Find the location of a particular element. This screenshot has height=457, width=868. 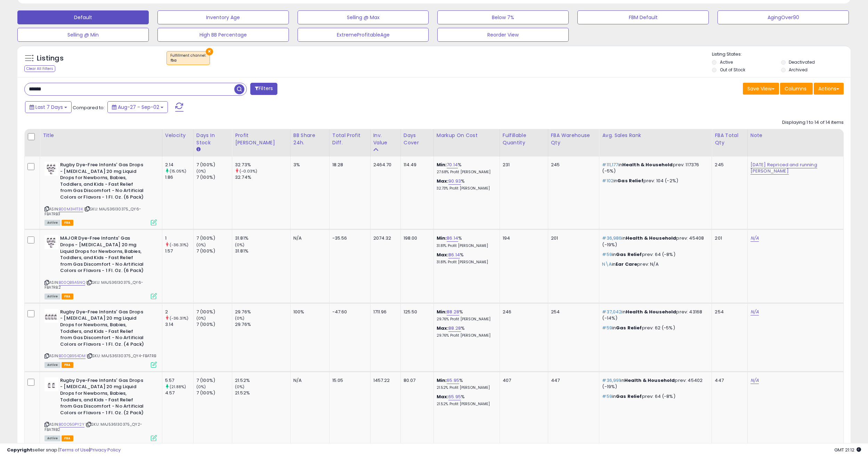

span: #36,991 is located at coordinates (612, 380).